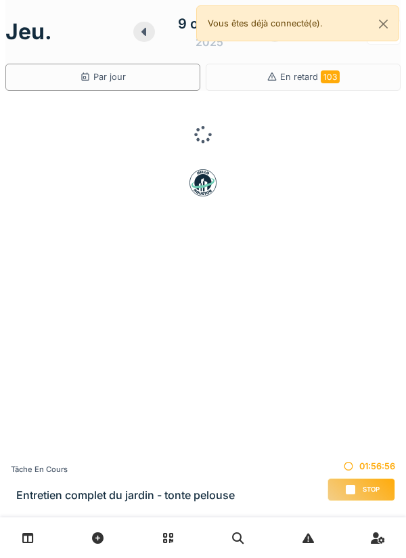 The image size is (406, 558). I want to click on h3: Entretien complet du jardin - tonte pelouse, so click(125, 495).